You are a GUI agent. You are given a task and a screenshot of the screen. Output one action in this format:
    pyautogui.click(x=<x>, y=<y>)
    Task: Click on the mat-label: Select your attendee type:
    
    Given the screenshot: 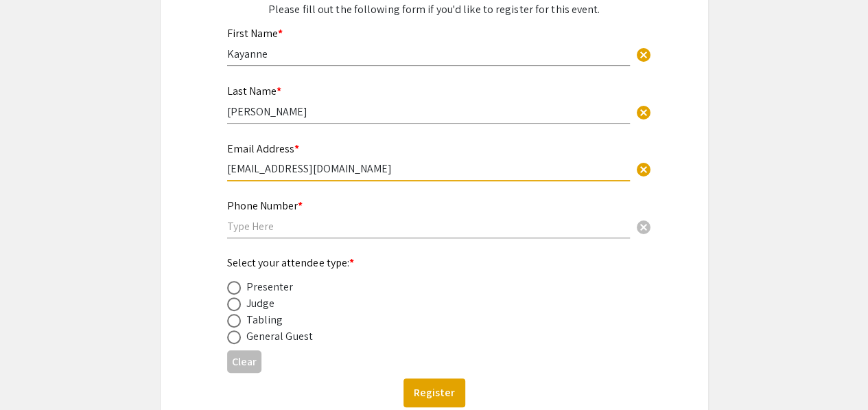 What is the action you would take?
    pyautogui.click(x=291, y=262)
    